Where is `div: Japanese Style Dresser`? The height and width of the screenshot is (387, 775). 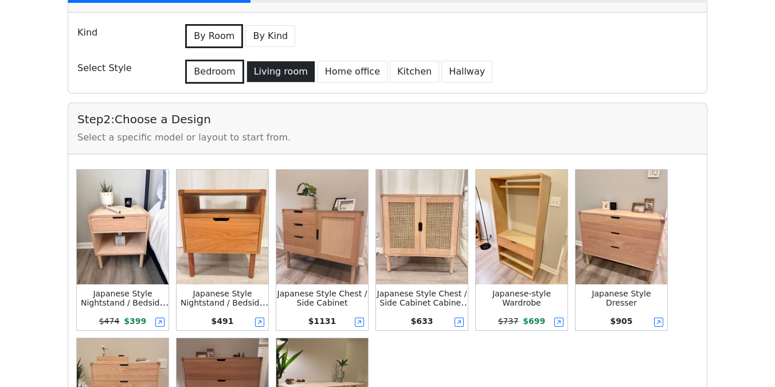 div: Japanese Style Dresser is located at coordinates (621, 298).